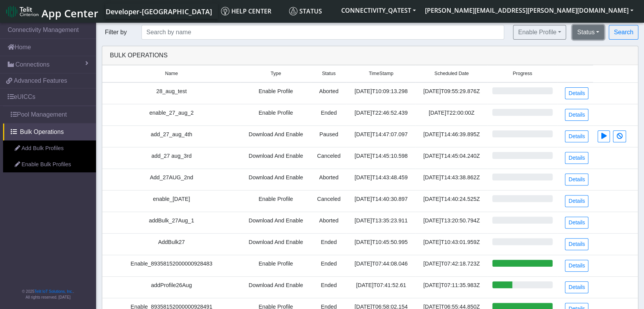 This screenshot has height=309, width=644. Describe the element at coordinates (252, 11) in the screenshot. I see `a: Help center` at that location.